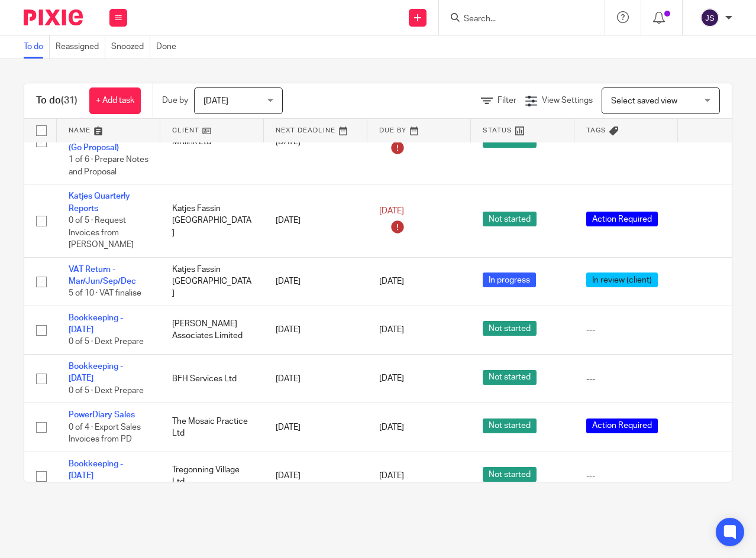  I want to click on input: Search, so click(516, 20).